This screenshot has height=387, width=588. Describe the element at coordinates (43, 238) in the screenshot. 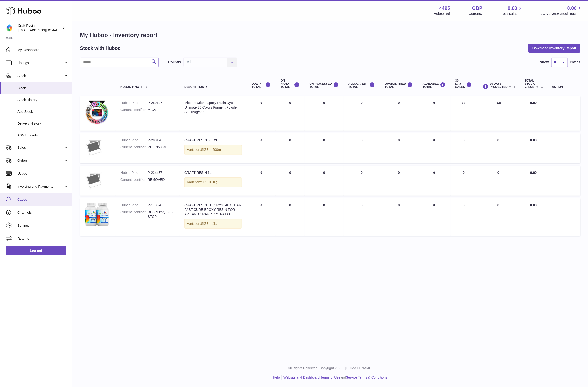

I see `span: Returns` at that location.